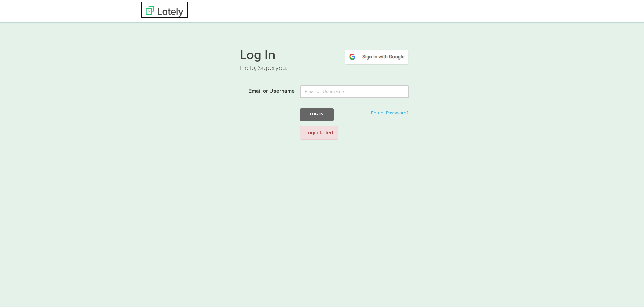 The height and width of the screenshot is (308, 644). Describe the element at coordinates (164, 10) in the screenshot. I see `img: Lately` at that location.